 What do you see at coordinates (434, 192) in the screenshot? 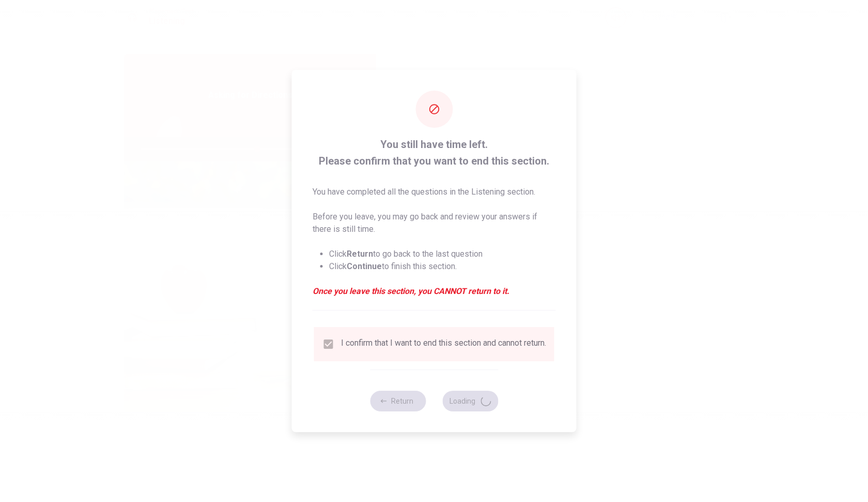
I see `p: You have completed all the questions in the Listening section.` at bounding box center [434, 192].